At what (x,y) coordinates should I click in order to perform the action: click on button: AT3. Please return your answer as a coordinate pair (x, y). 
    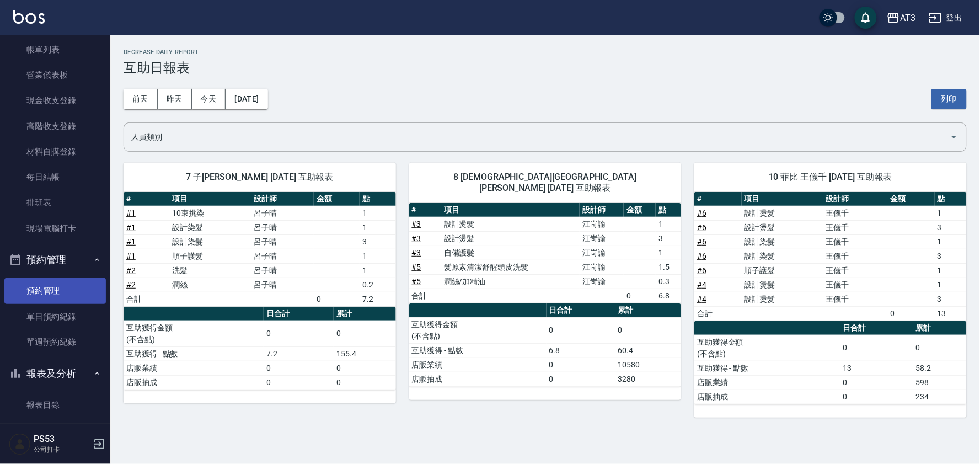
    Looking at the image, I should click on (901, 18).